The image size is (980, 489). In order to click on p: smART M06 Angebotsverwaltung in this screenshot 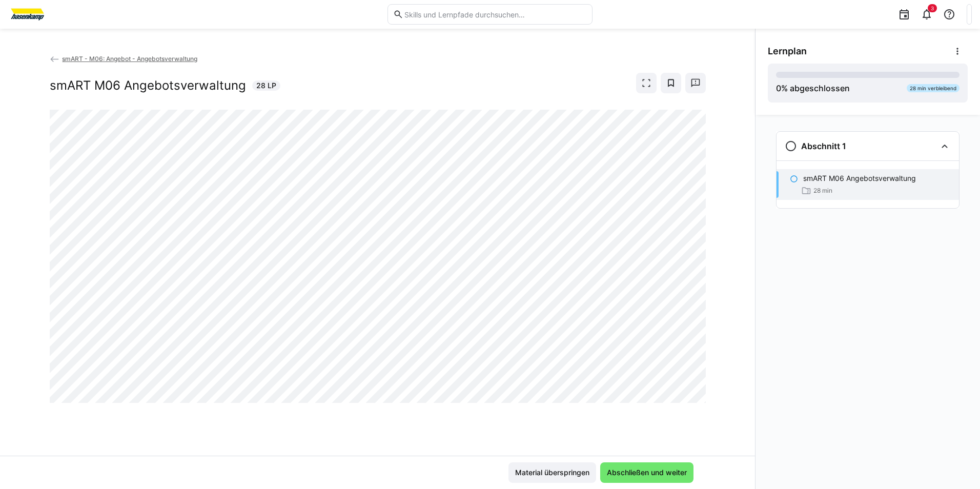, I will do `click(859, 178)`.